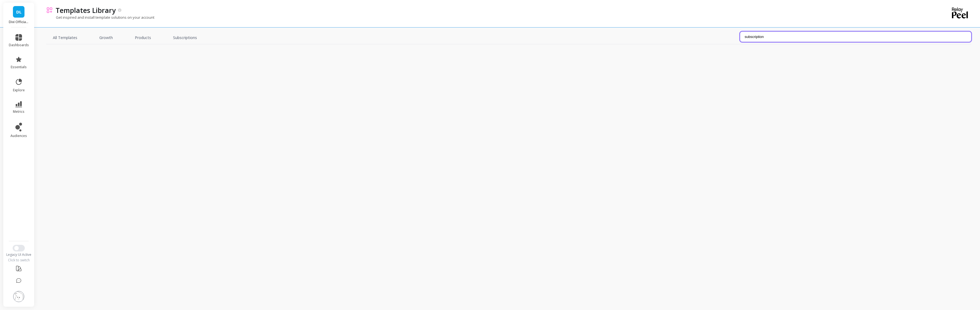 The height and width of the screenshot is (310, 980). Describe the element at coordinates (65, 38) in the screenshot. I see `a: All Templates` at that location.